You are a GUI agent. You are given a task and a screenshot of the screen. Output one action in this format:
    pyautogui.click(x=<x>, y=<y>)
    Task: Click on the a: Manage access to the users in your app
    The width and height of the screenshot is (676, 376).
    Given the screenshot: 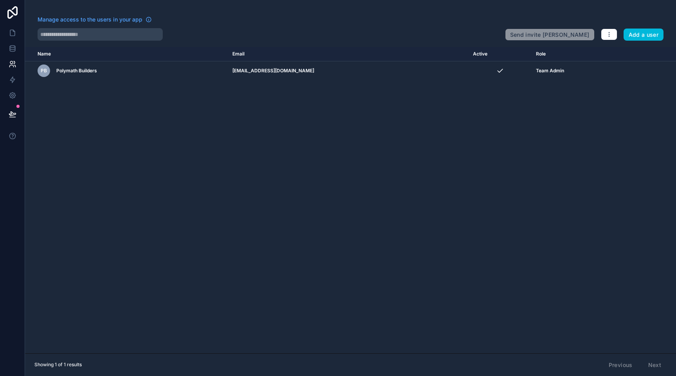 What is the action you would take?
    pyautogui.click(x=95, y=20)
    